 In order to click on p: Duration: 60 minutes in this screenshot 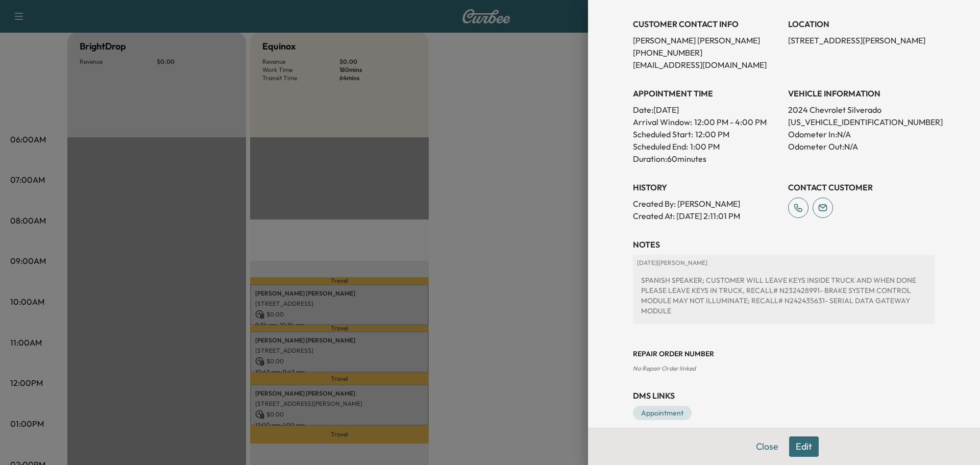, I will do `click(706, 159)`.